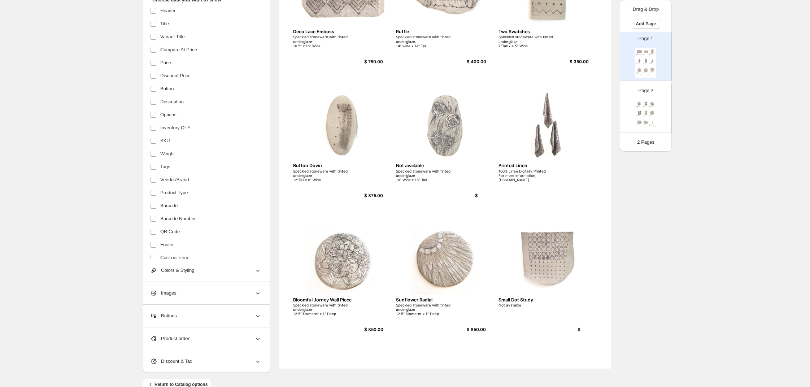 The height and width of the screenshot is (387, 810). Describe the element at coordinates (168, 154) in the screenshot. I see `span: Weight` at that location.